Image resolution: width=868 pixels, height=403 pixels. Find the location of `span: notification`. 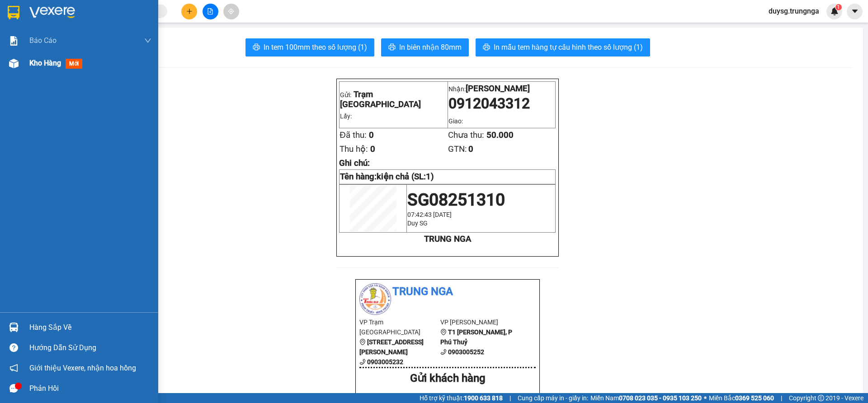

span: notification is located at coordinates (13, 367).